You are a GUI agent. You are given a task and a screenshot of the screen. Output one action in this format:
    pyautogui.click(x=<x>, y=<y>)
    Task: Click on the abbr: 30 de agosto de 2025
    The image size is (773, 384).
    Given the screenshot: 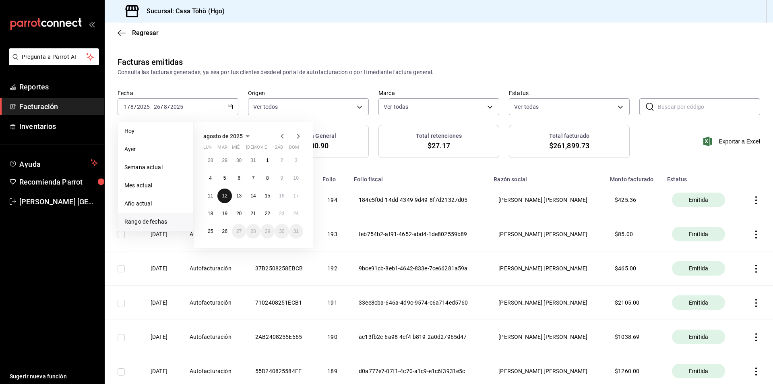 What is the action you would take?
    pyautogui.click(x=281, y=231)
    